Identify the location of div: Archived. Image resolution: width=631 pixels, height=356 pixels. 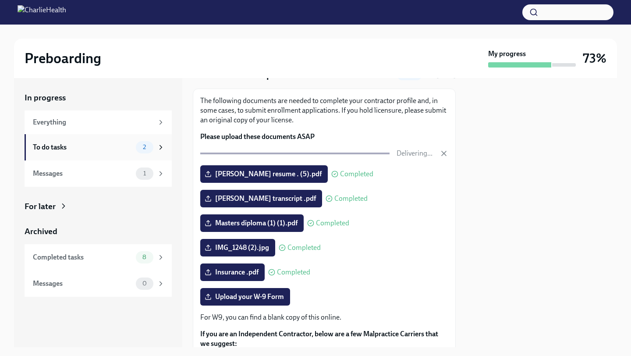
(98, 231).